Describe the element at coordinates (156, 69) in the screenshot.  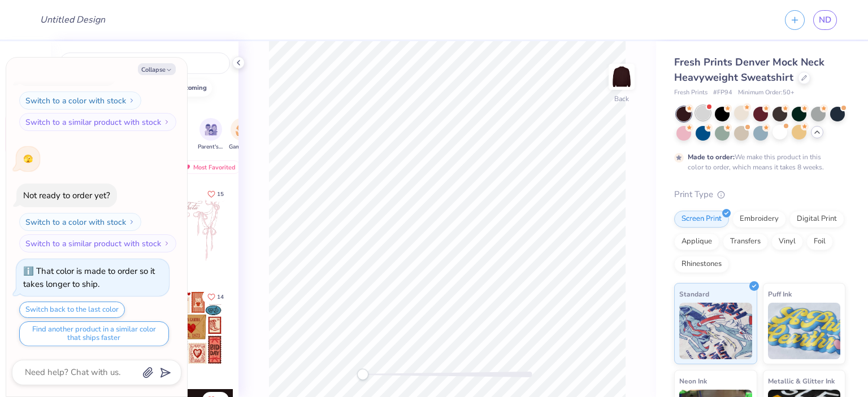
I see `button: Collapse` at that location.